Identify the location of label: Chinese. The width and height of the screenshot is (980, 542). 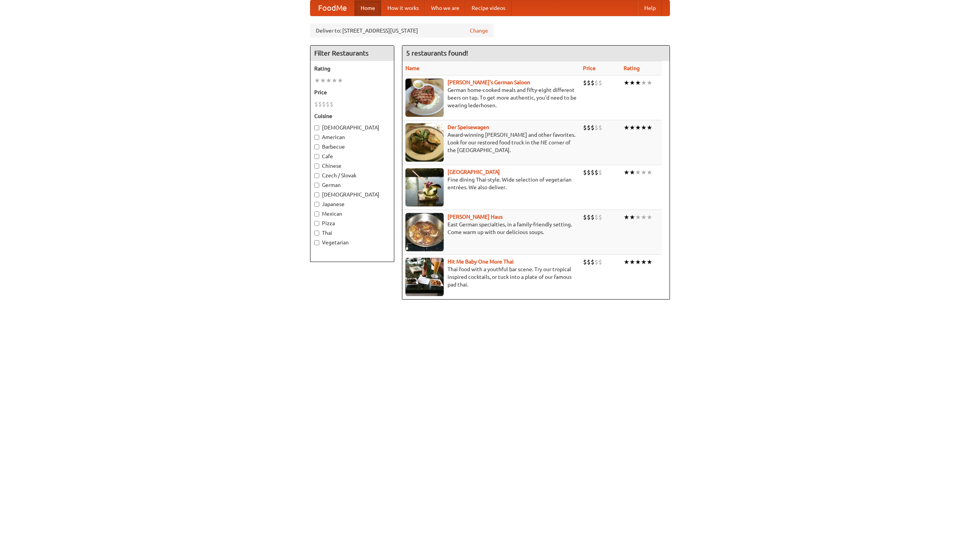
(352, 166).